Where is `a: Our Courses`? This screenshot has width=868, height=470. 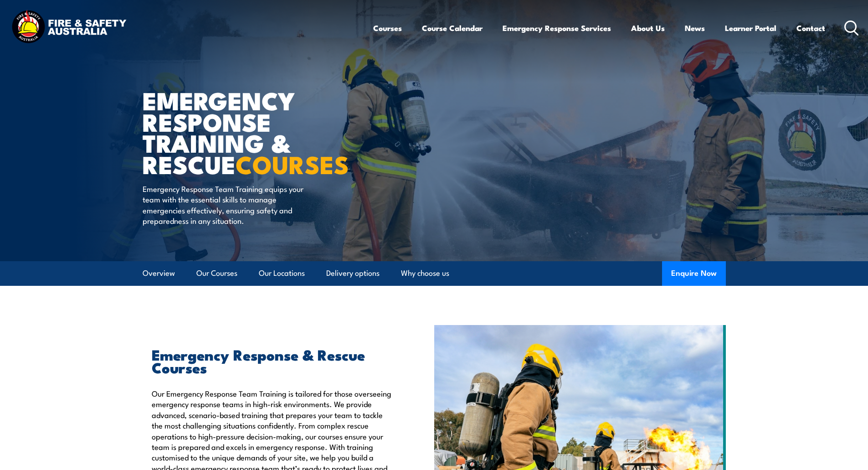 a: Our Courses is located at coordinates (217, 273).